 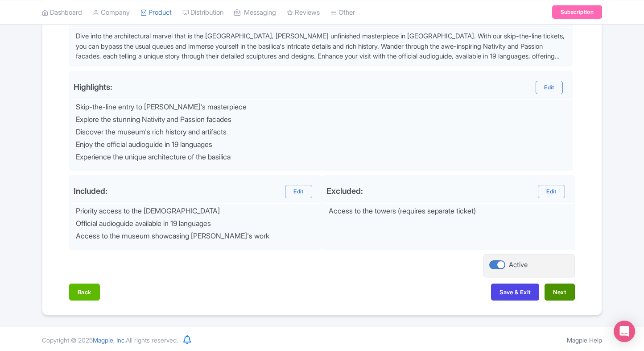 What do you see at coordinates (518, 265) in the screenshot?
I see `div: Active` at bounding box center [518, 265].